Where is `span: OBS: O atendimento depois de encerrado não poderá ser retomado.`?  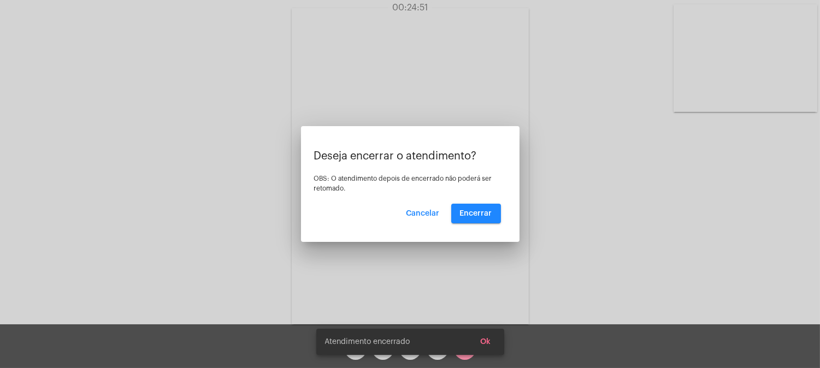 span: OBS: O atendimento depois de encerrado não poderá ser retomado. is located at coordinates (403, 184).